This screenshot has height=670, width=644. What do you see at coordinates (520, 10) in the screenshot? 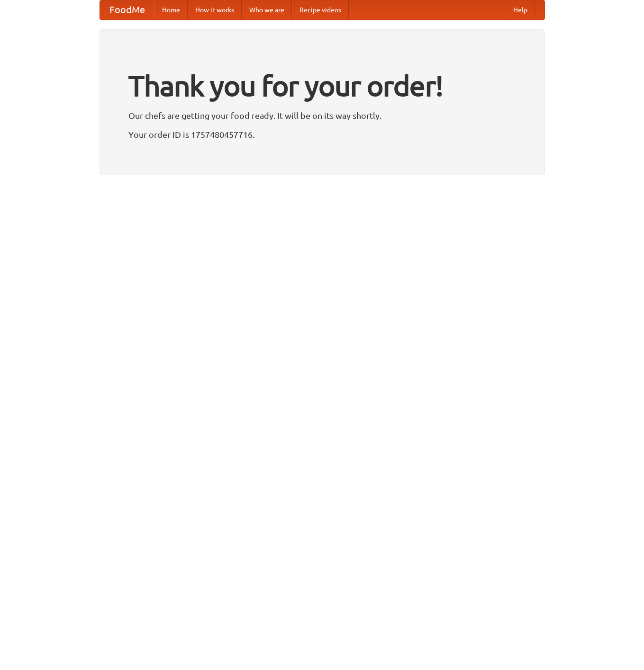
I see `a: Help` at bounding box center [520, 10].